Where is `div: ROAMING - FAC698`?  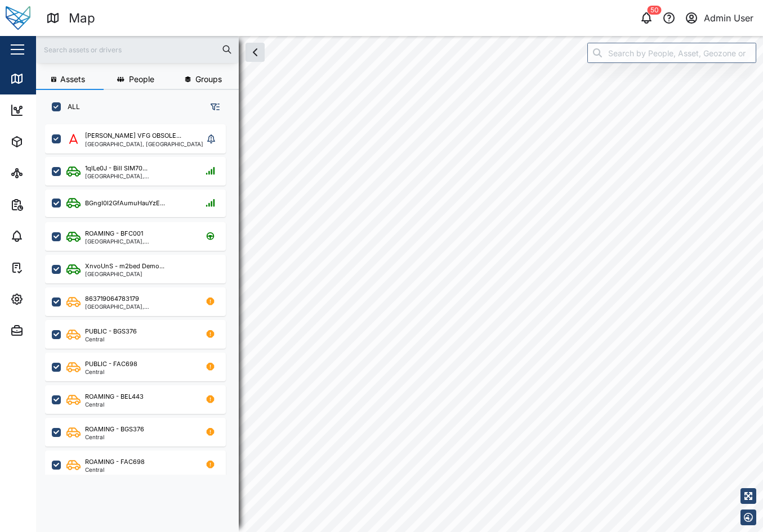 div: ROAMING - FAC698 is located at coordinates (115, 462).